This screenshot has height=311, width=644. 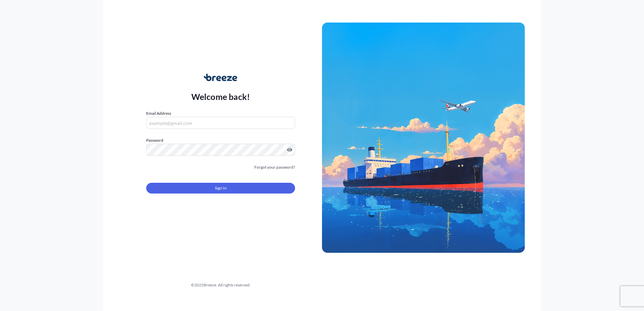 What do you see at coordinates (423, 138) in the screenshot?
I see `img: Ship illustration` at bounding box center [423, 138].